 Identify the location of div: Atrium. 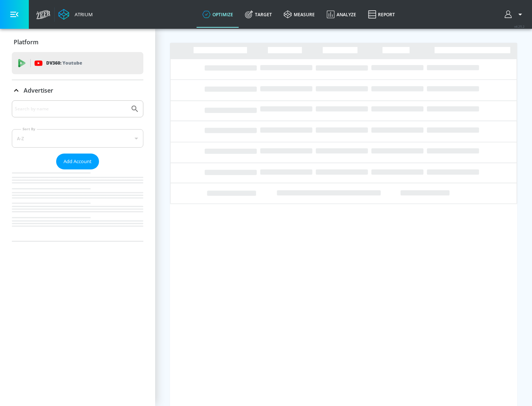
(82, 14).